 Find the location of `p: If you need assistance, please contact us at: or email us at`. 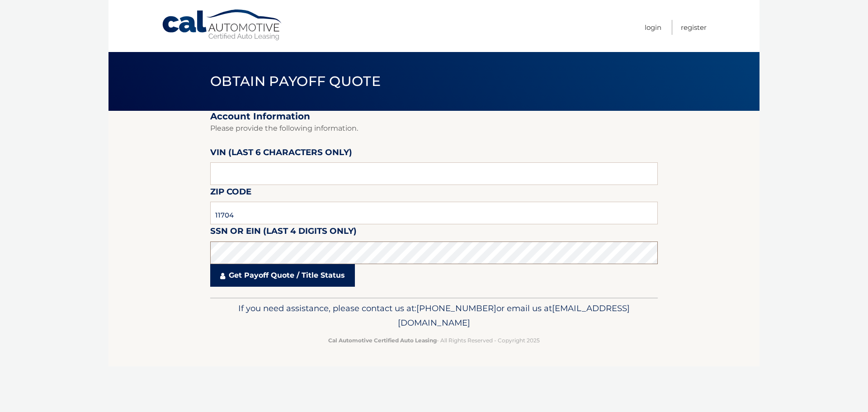

p: If you need assistance, please contact us at: or email us at is located at coordinates (434, 316).